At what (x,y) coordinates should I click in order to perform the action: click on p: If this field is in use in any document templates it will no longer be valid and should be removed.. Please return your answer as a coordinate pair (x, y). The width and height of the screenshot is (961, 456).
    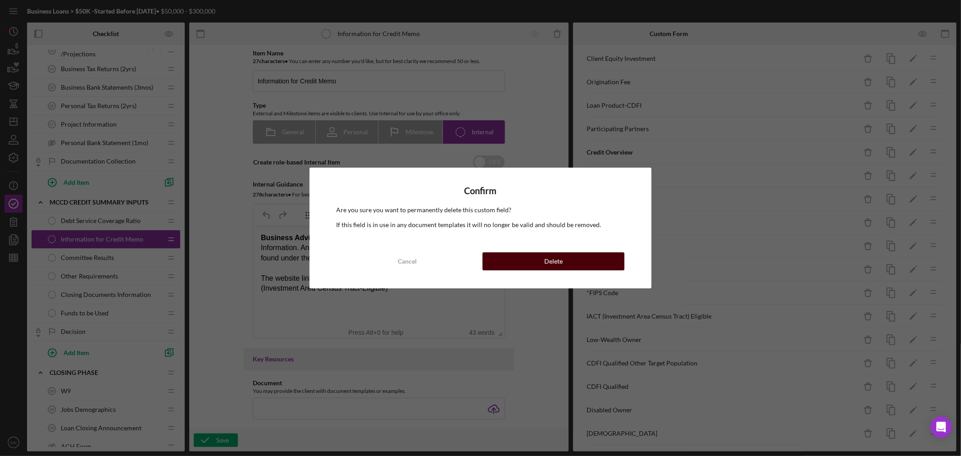
    Looking at the image, I should click on (481, 225).